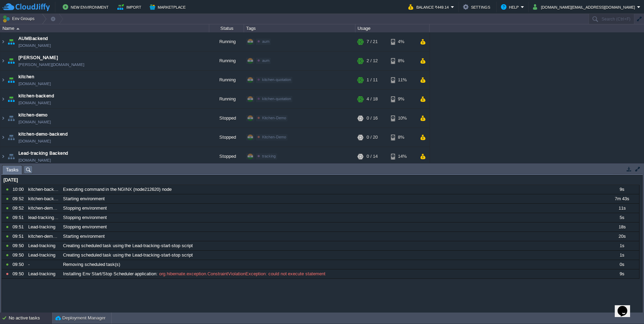 The image size is (644, 324). Describe the element at coordinates (372, 99) in the screenshot. I see `div: 4 / 18` at that location.